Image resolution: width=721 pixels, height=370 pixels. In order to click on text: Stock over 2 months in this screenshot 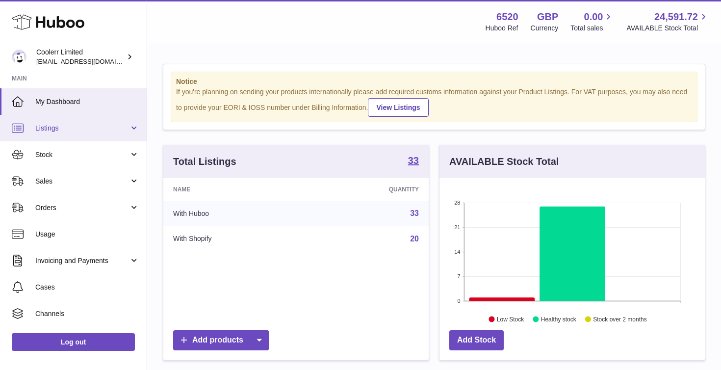, I will do `click(620, 319)`.